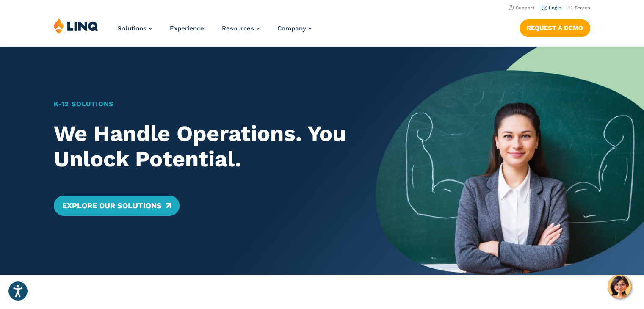 This screenshot has height=309, width=644. What do you see at coordinates (238, 29) in the screenshot?
I see `span: Resources` at bounding box center [238, 29].